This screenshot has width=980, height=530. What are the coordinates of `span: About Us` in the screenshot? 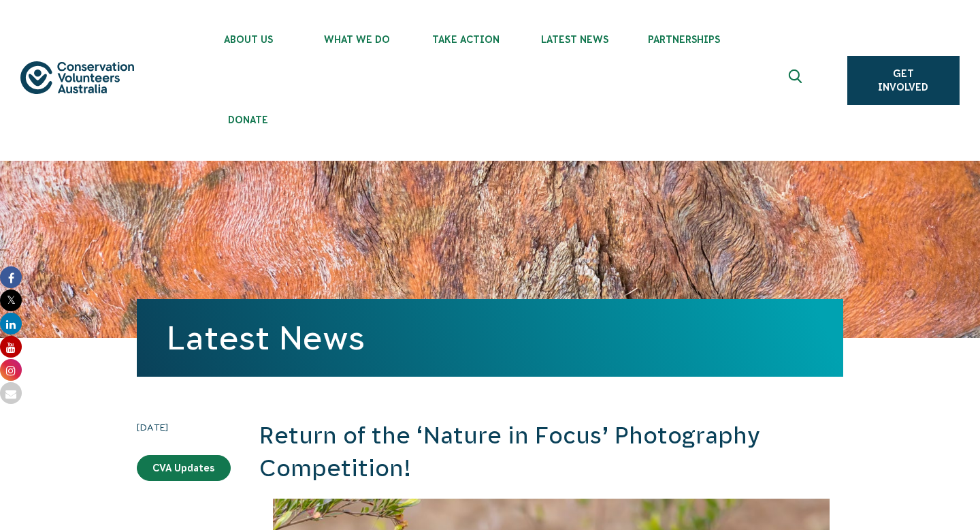 It's located at (249, 39).